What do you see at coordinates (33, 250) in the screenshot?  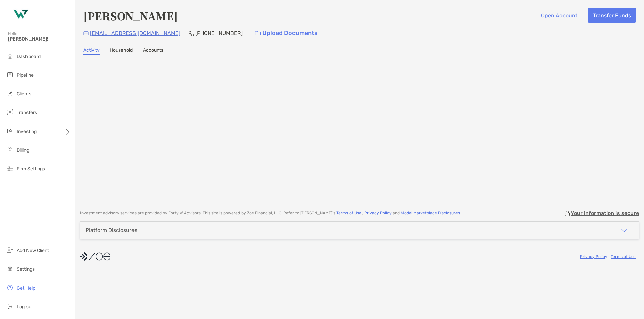 I see `span: Add New Client` at bounding box center [33, 250].